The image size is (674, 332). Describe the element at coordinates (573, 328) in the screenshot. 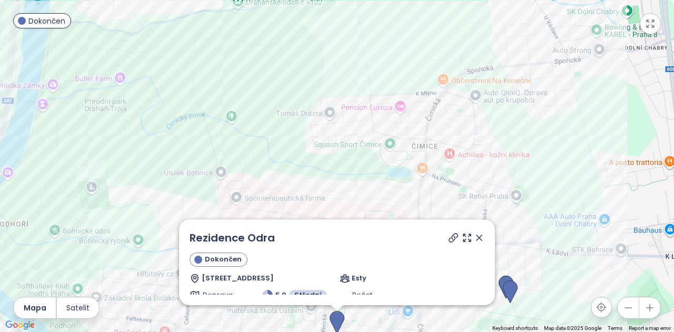

I see `span: Map data ©2025 Google` at that location.